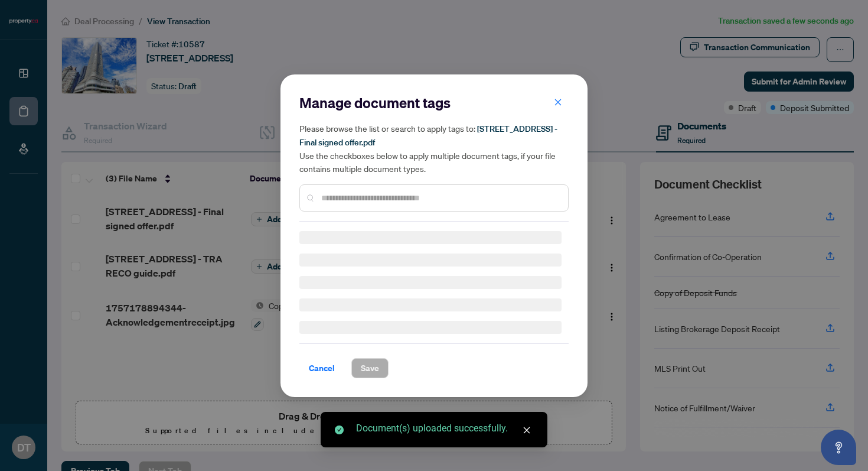 This screenshot has width=868, height=471. I want to click on div: Document(s) uploaded successfully., so click(444, 429).